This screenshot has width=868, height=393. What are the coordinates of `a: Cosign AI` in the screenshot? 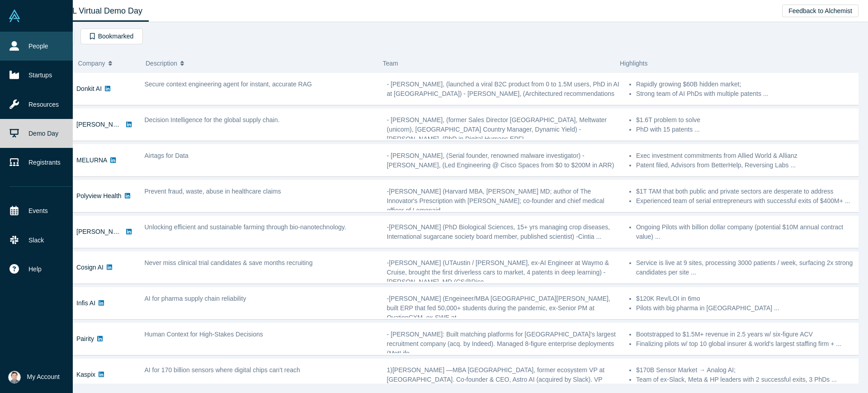 It's located at (90, 267).